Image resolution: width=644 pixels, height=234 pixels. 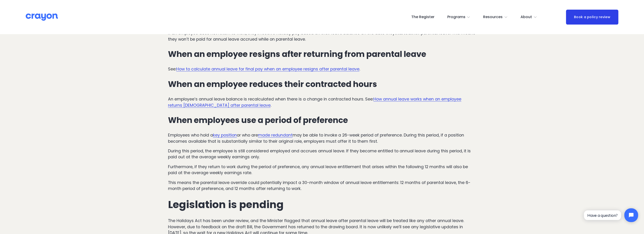 I want to click on span: Programs, so click(x=456, y=17).